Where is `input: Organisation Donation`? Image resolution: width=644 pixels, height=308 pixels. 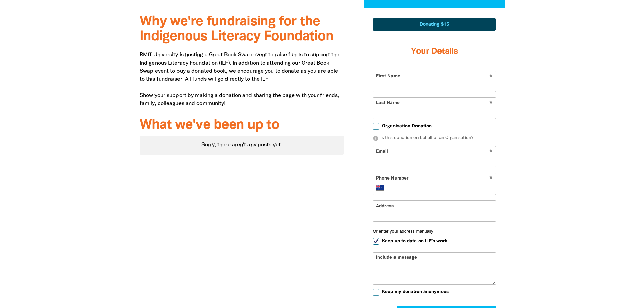
input: Organisation Donation is located at coordinates (375, 127).